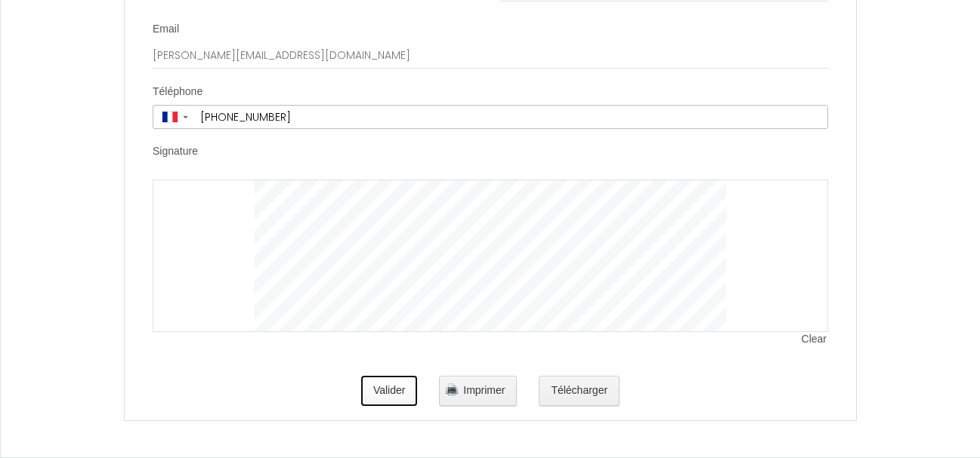 This screenshot has width=980, height=458. What do you see at coordinates (483, 390) in the screenshot?
I see `span: Imprimer` at bounding box center [483, 390].